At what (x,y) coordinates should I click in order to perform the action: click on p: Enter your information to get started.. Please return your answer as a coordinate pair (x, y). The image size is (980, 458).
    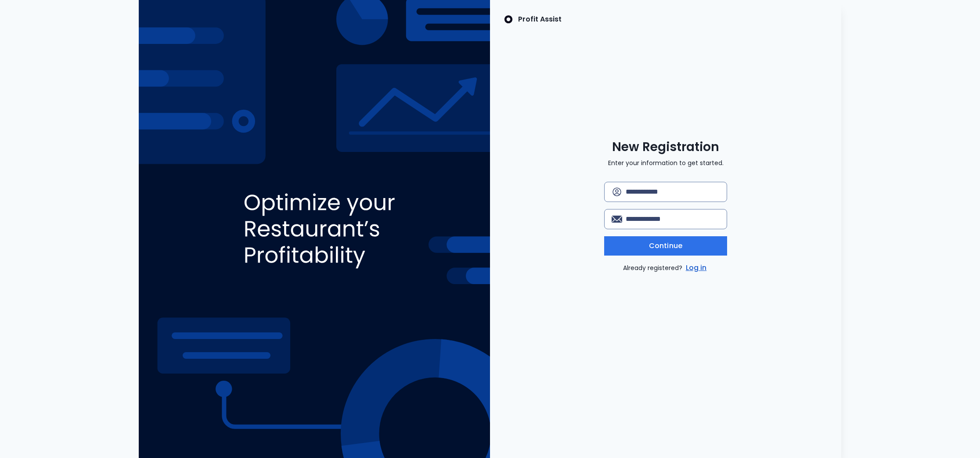
    Looking at the image, I should click on (666, 163).